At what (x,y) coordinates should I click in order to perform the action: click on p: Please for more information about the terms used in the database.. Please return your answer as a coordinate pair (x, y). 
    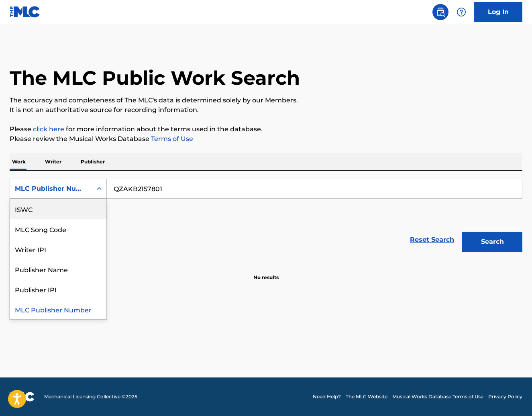
    Looking at the image, I should click on (266, 129).